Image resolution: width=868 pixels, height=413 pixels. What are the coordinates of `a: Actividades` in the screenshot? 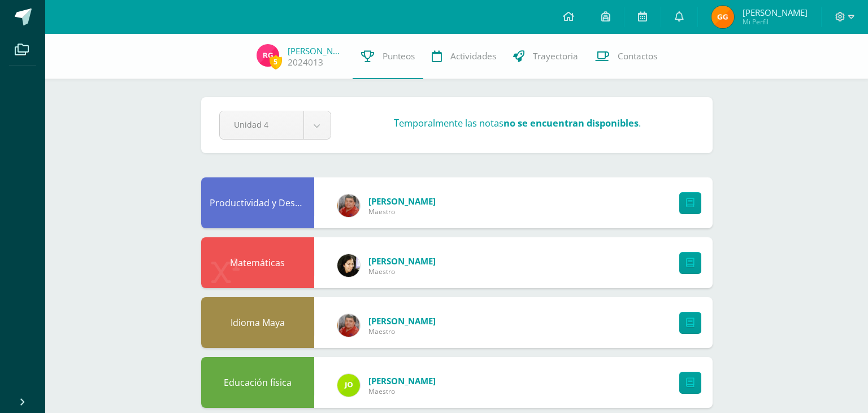 It's located at (464, 57).